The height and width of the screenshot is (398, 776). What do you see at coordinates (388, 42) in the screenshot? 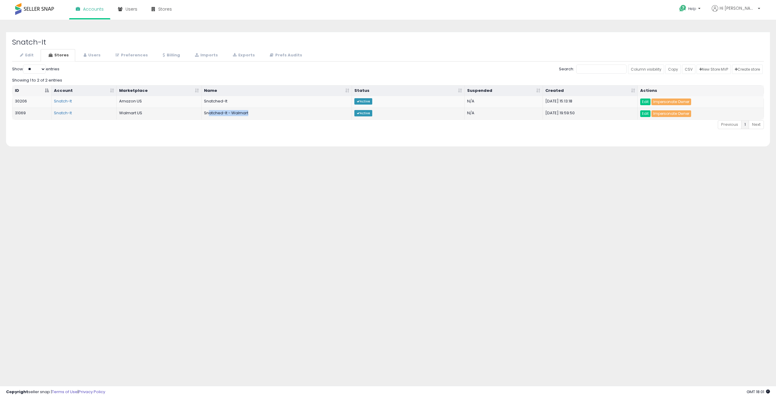
I see `h2: Snatch-It` at bounding box center [388, 42].